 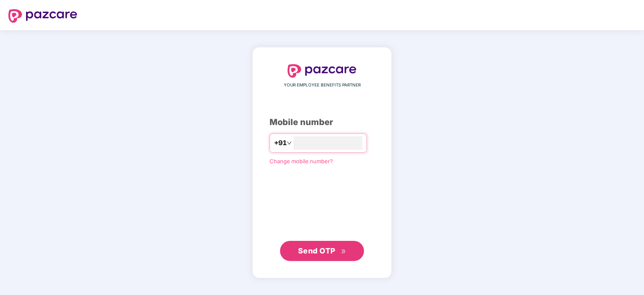 What do you see at coordinates (280, 143) in the screenshot?
I see `span: +91` at bounding box center [280, 143].